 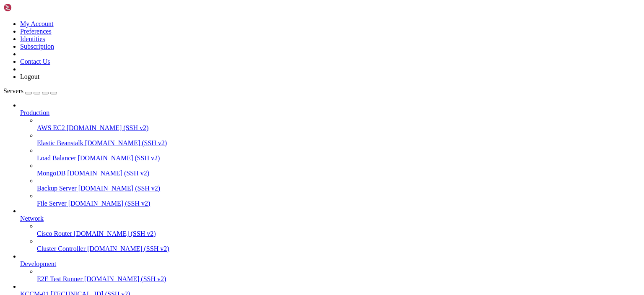 I want to click on a: Network, so click(x=331, y=219).